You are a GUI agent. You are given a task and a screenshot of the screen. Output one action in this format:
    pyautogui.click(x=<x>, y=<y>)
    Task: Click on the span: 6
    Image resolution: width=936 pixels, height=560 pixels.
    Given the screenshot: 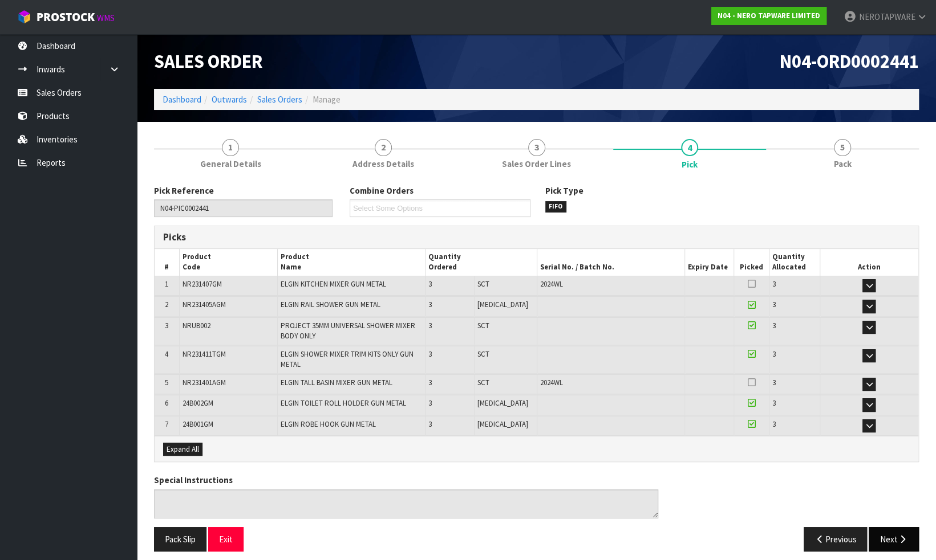 What is the action you would take?
    pyautogui.click(x=167, y=403)
    